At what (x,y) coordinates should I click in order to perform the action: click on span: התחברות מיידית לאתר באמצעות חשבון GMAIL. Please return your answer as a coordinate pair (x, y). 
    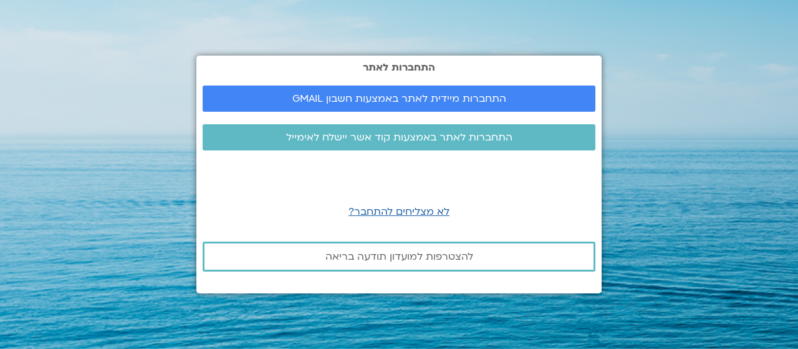
    Looking at the image, I should click on (399, 99).